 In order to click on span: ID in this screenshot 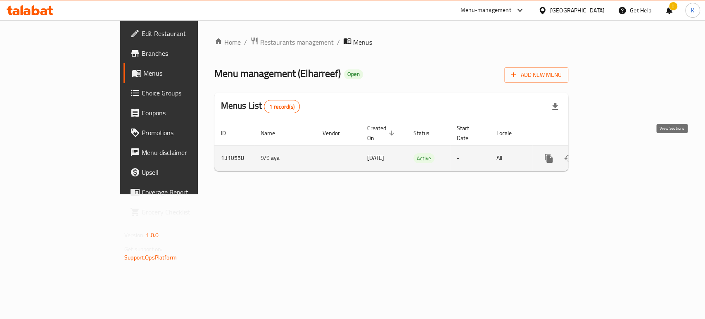, I will do `click(229, 133)`.